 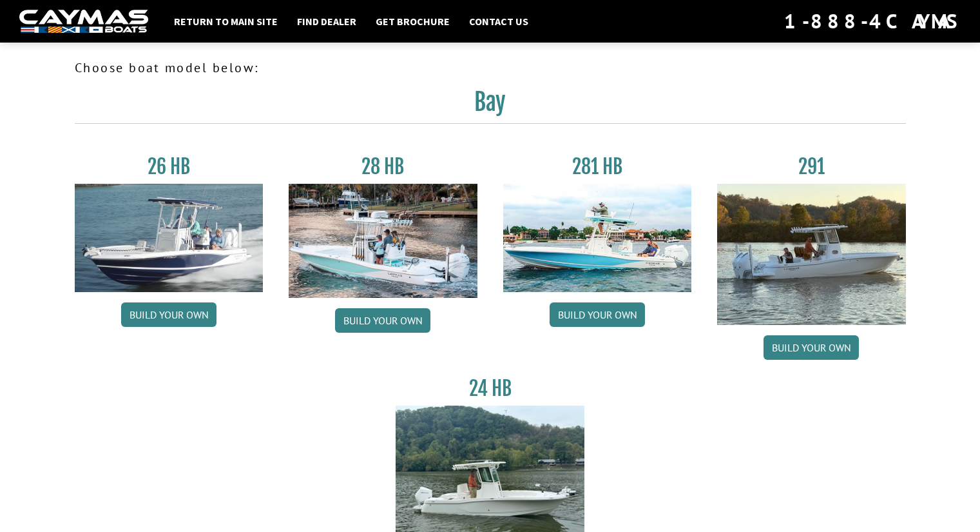 I want to click on img: 28_hb_thumbnail_for_caymas_connect.jpg, so click(x=383, y=241).